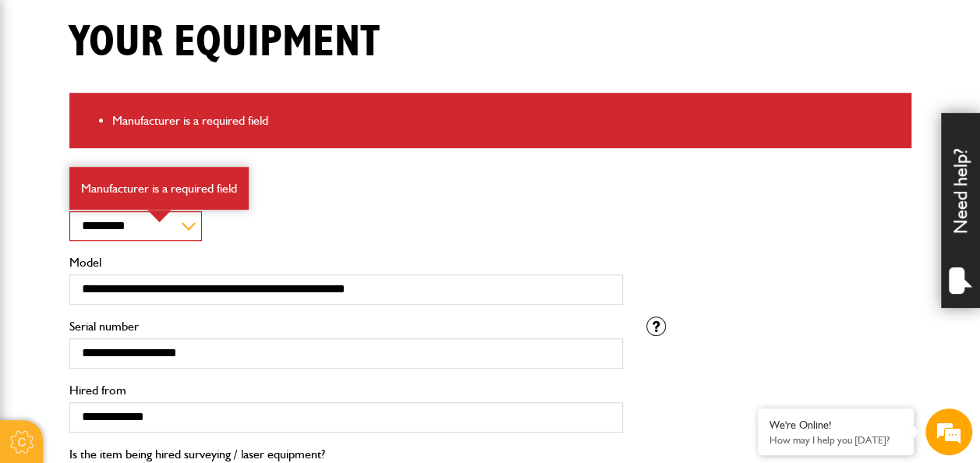 Image resolution: width=980 pixels, height=463 pixels. What do you see at coordinates (159, 216) in the screenshot?
I see `img: error-box-arrow.svg` at bounding box center [159, 216].